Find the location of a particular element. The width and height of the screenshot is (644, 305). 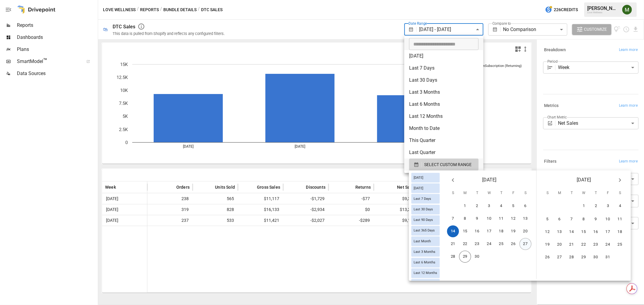

button: Previous month is located at coordinates (453, 180).